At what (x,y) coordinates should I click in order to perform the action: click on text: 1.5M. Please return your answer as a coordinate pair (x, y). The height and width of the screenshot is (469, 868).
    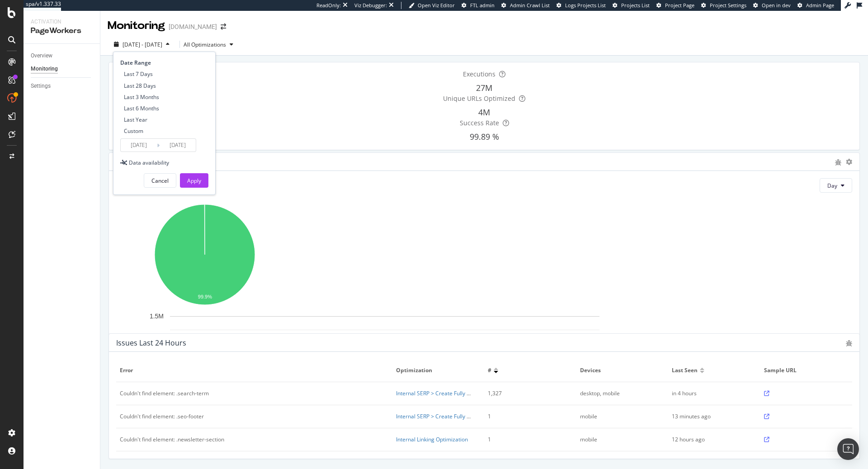
    Looking at the image, I should click on (156, 317).